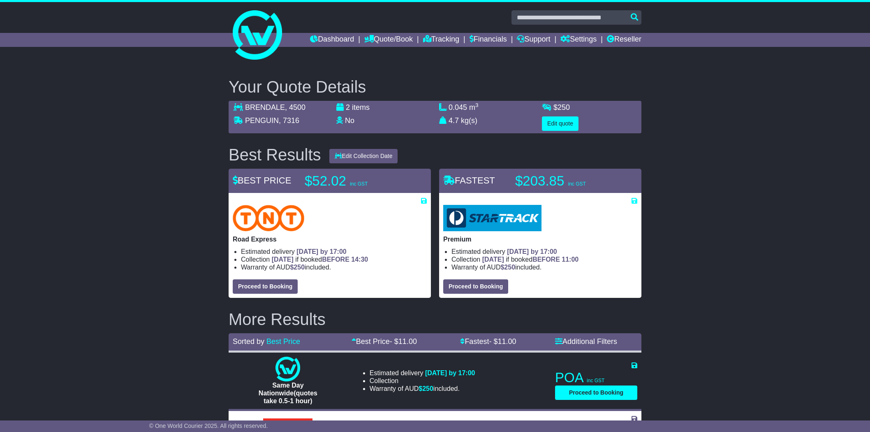 The image size is (870, 432). Describe the element at coordinates (435, 319) in the screenshot. I see `h2: More Results` at that location.